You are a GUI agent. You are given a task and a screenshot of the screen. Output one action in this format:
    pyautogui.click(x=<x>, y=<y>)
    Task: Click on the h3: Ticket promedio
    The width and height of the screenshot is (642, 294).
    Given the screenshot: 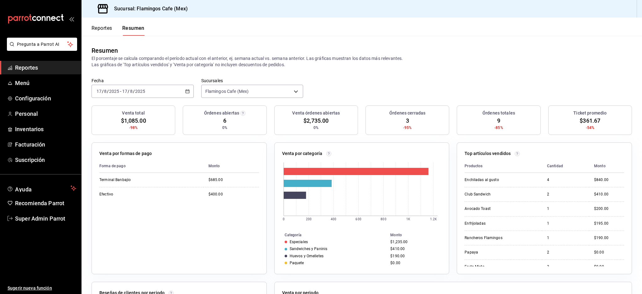 What is the action you would take?
    pyautogui.click(x=590, y=113)
    